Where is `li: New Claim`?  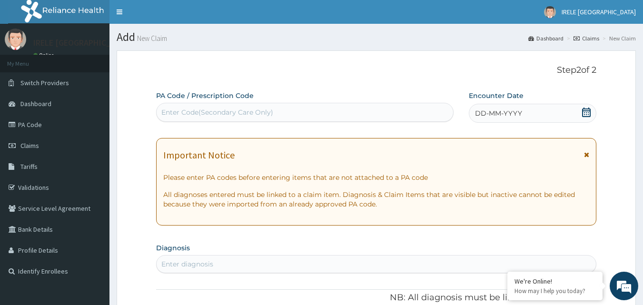
li: New Claim is located at coordinates (618, 38).